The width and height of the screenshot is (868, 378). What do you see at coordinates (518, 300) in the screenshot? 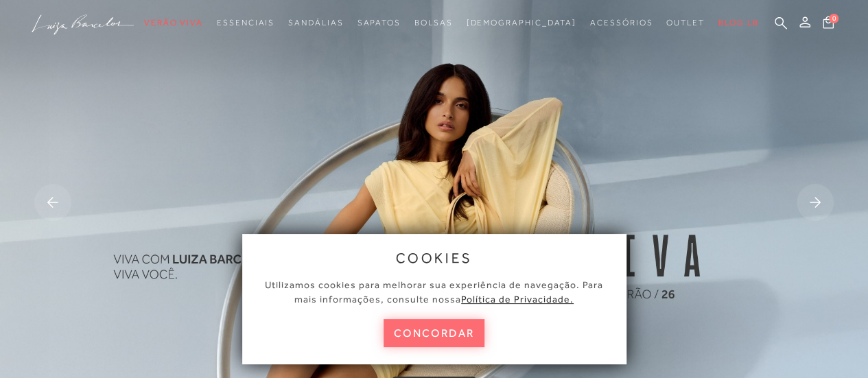
I see `a: Política de Privacidade.` at bounding box center [518, 300].